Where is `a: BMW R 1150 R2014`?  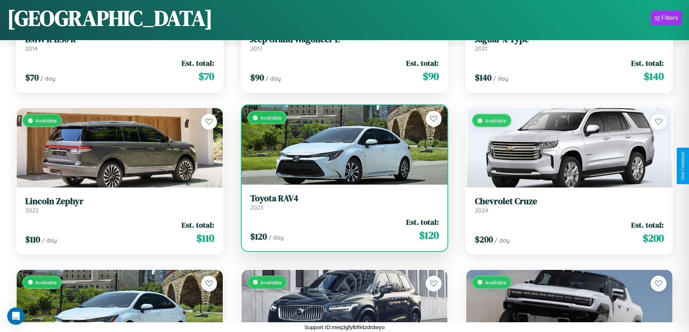
a: BMW R 1150 R2014 is located at coordinates (120, 43).